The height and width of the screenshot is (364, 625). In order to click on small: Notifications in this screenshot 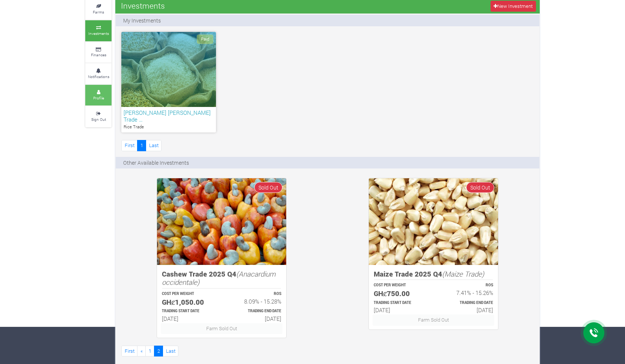, I will do `click(98, 77)`.